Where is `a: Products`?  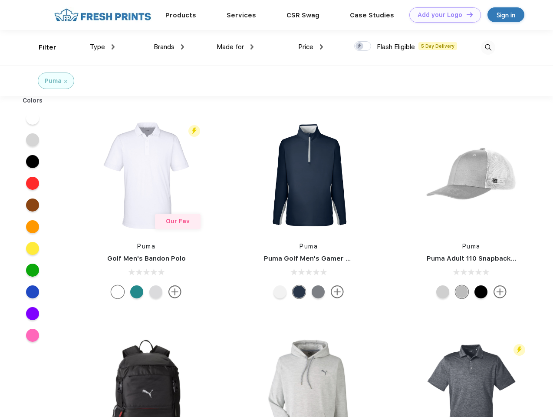 a: Products is located at coordinates (181, 15).